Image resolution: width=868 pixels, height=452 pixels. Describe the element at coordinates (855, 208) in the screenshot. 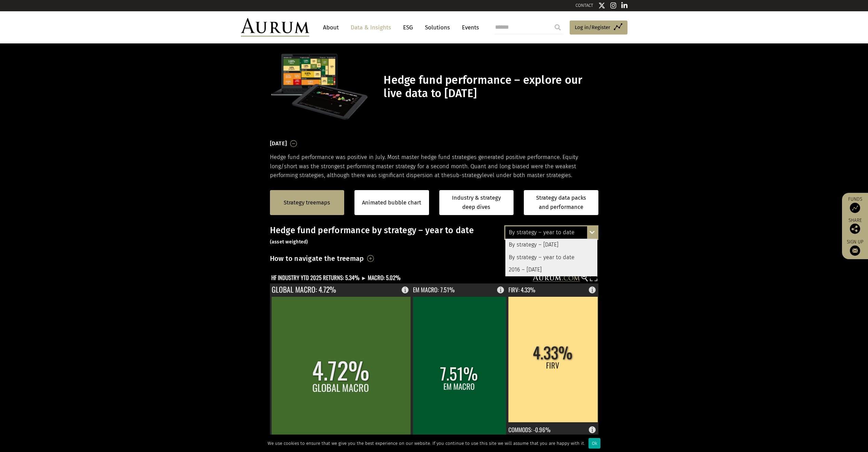

I see `img: Access Funds` at that location.